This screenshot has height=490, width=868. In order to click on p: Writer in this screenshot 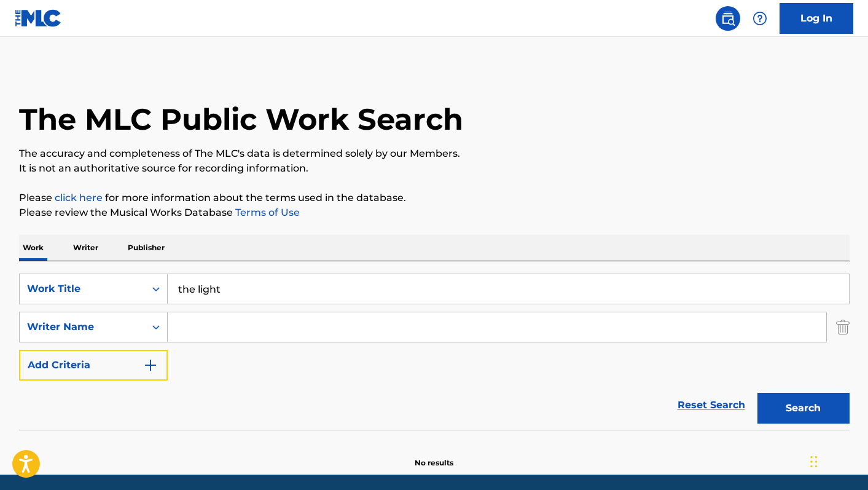, I will do `click(85, 248)`.